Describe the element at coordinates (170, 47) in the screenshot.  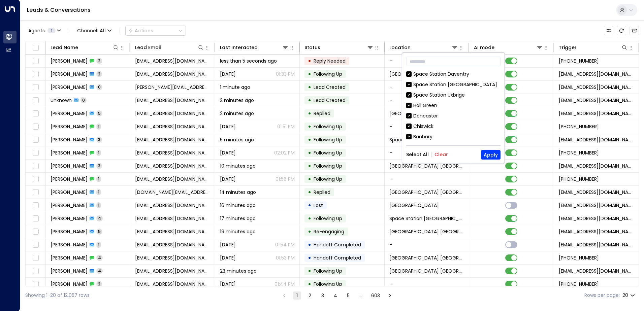
I see `div: Lead Email` at that location.